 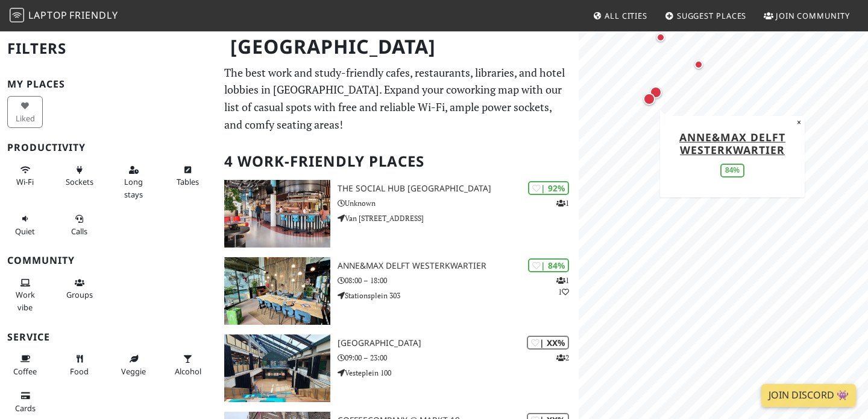 What do you see at coordinates (457, 280) in the screenshot?
I see `p: 08:00 – 18:00` at bounding box center [457, 280].